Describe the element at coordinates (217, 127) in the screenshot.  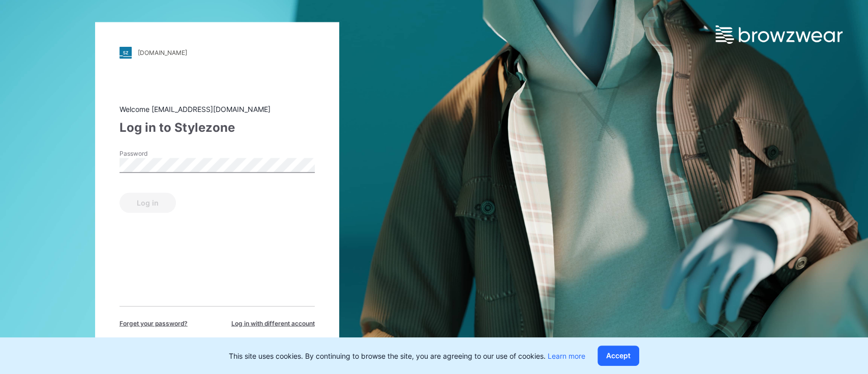
I see `div: Log in to Stylezone` at that location.